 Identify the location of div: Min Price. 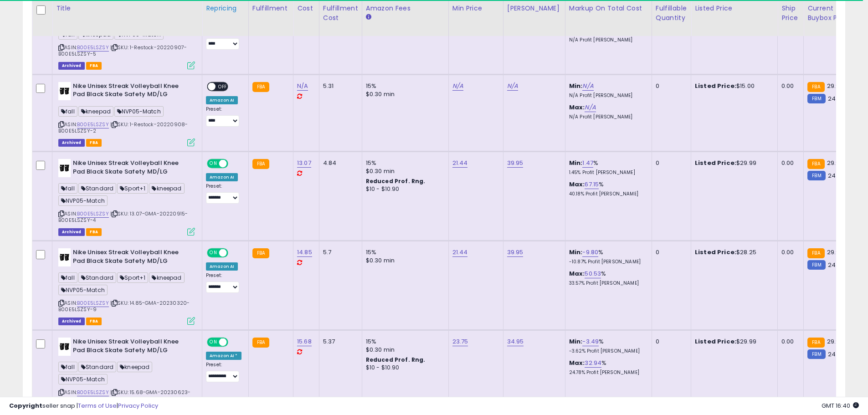
(475, 8).